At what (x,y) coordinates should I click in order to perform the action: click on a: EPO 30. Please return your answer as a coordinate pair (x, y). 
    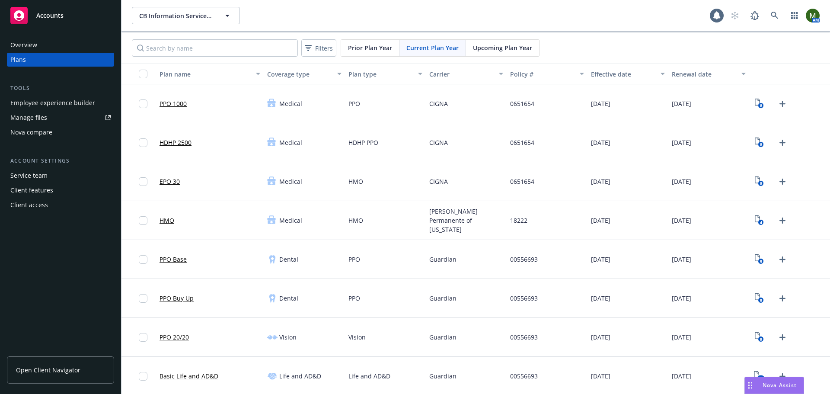
    Looking at the image, I should click on (169, 181).